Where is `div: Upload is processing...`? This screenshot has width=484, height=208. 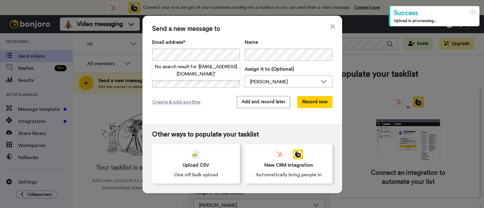 div: Upload is processing... is located at coordinates (435, 21).